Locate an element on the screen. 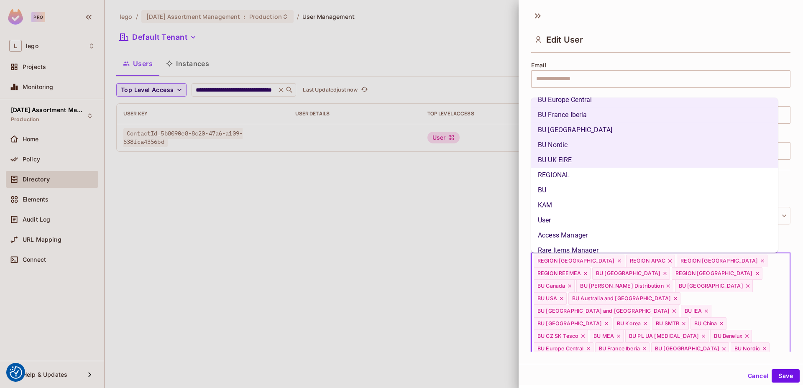 This screenshot has height=388, width=803. div: REGION REEMEA is located at coordinates (562, 274).